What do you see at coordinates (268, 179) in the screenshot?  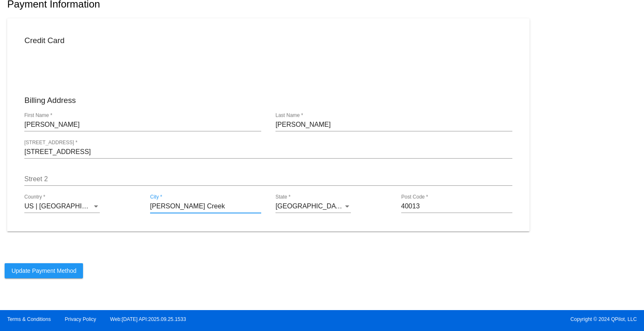 I see `input: Street 2` at bounding box center [268, 179].